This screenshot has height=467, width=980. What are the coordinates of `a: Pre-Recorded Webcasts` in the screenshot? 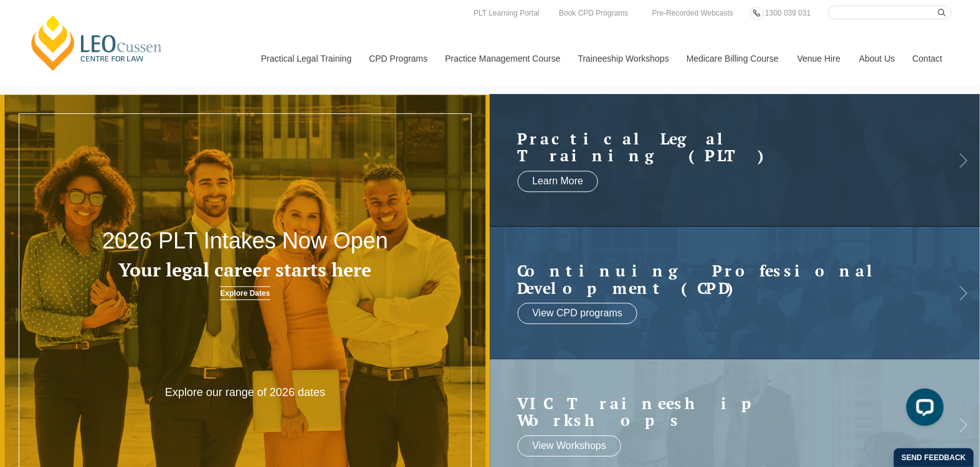 It's located at (693, 13).